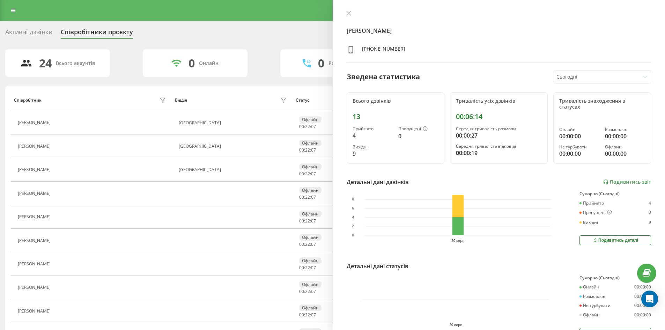 This screenshot has height=330, width=665. Describe the element at coordinates (372, 147) in the screenshot. I see `div: Вихідні` at that location.